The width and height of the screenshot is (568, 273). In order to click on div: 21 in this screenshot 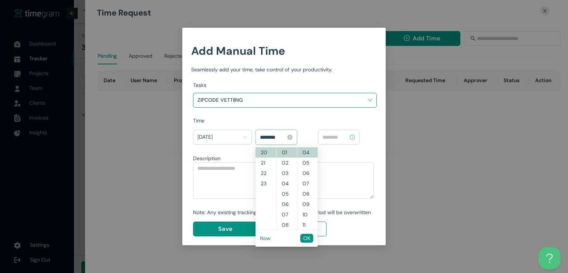, I will do `click(266, 163)`.